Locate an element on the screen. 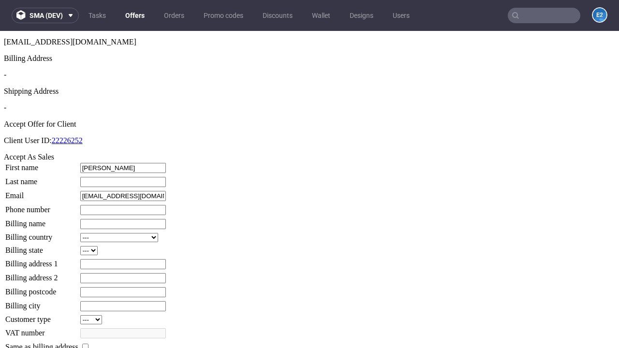 Image resolution: width=619 pixels, height=348 pixels. td: VAT number is located at coordinates (42, 302).